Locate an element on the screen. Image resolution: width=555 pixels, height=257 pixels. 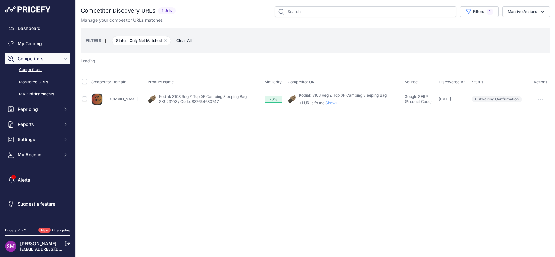
a: Dashboard is located at coordinates (38, 28).